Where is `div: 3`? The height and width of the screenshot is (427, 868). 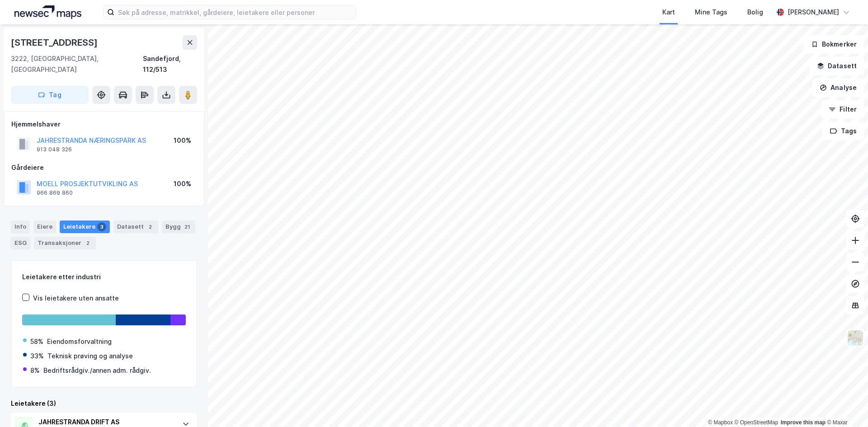 div: 3 is located at coordinates (102, 227).